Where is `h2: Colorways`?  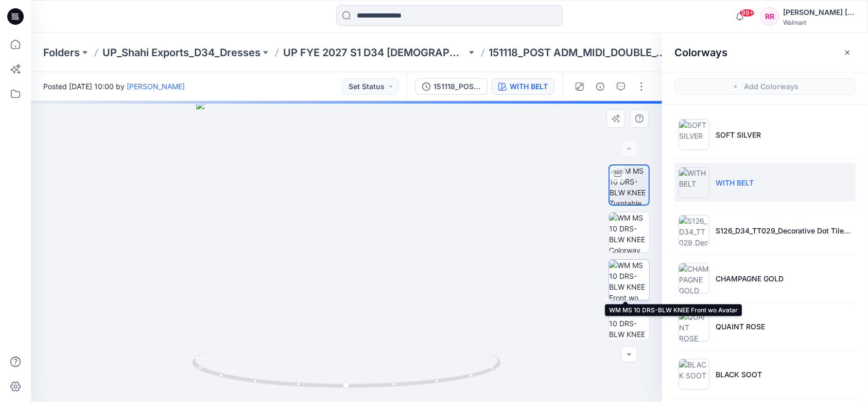 h2: Colorways is located at coordinates (701, 52).